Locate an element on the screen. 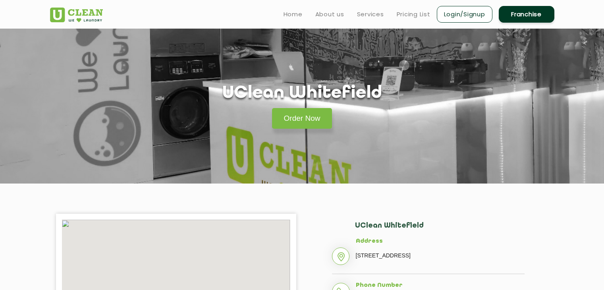 This screenshot has width=604, height=290. a: Franchise is located at coordinates (526, 14).